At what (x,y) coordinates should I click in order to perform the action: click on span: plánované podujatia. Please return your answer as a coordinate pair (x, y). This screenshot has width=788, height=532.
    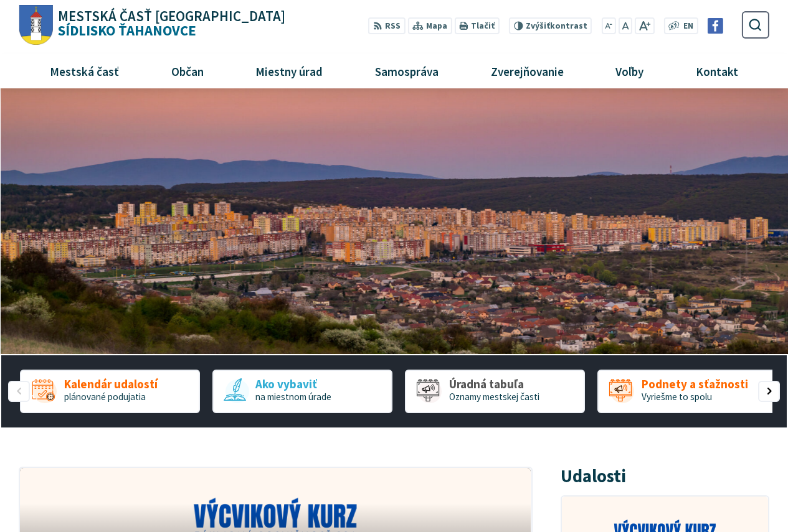
    Looking at the image, I should click on (104, 397).